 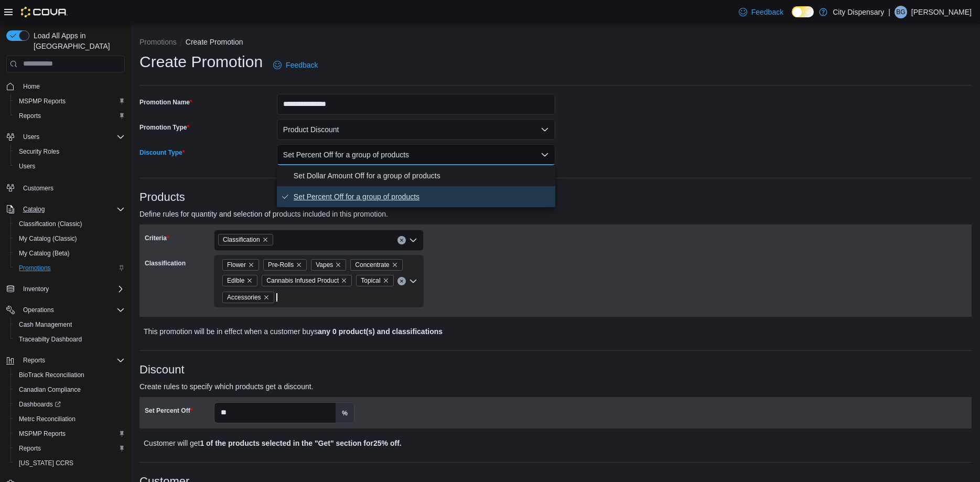 I want to click on button: Metrc Reconciliation, so click(x=70, y=419).